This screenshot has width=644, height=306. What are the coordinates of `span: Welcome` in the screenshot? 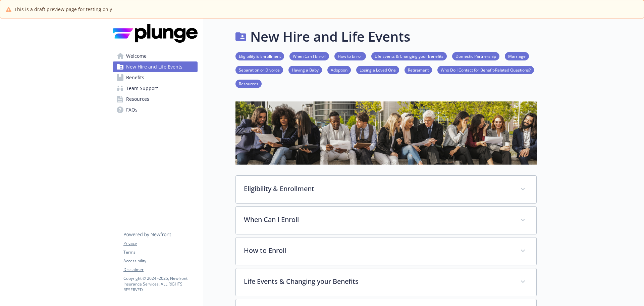 It's located at (136, 56).